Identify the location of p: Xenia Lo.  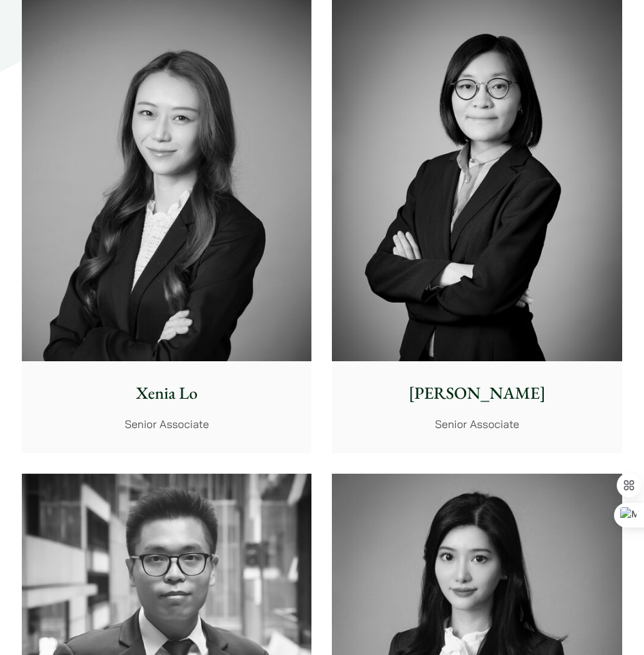
(166, 393).